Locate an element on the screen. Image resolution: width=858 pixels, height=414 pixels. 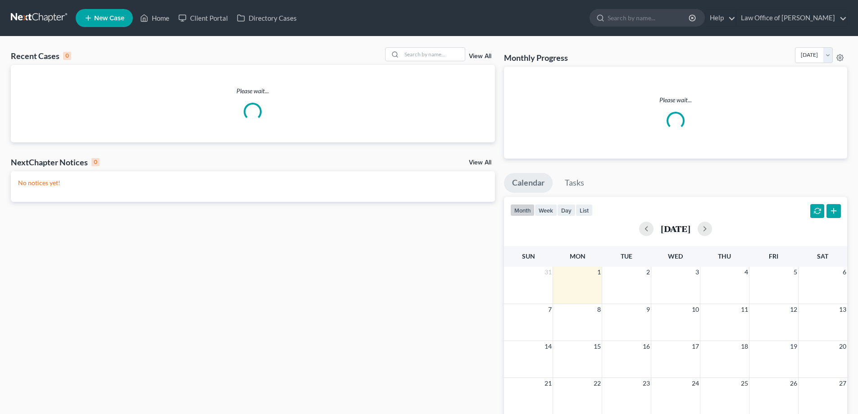
a: Client Portal is located at coordinates (203, 18).